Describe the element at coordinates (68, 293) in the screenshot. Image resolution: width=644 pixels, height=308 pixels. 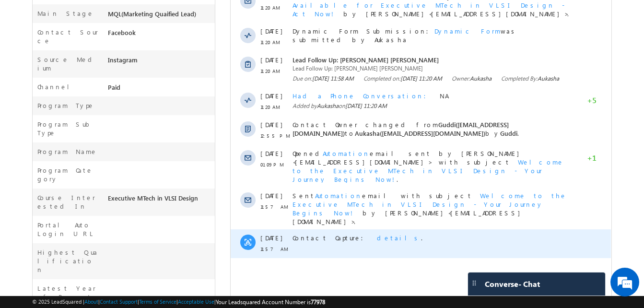
I see `label: Latest Year of Passout` at that location.